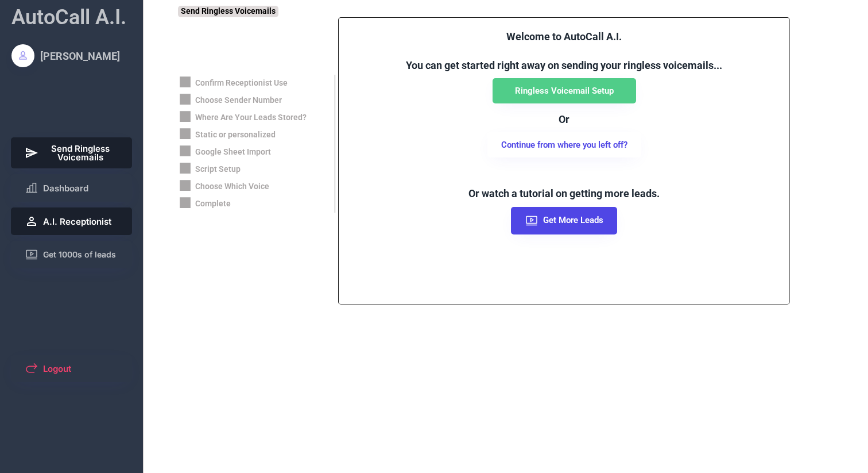 The image size is (868, 473). Describe the element at coordinates (564, 119) in the screenshot. I see `font: Or` at that location.